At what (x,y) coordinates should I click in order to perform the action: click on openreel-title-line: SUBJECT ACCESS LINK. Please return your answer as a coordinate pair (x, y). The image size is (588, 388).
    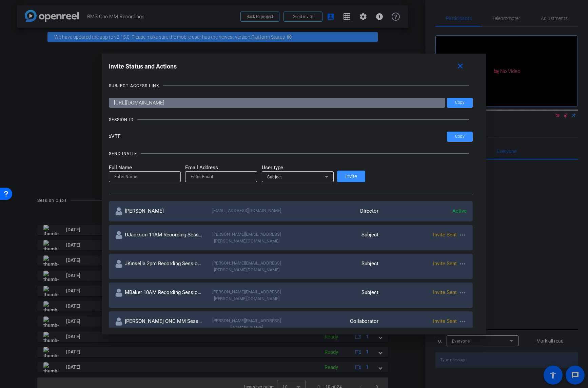
    Looking at the image, I should click on (290, 86).